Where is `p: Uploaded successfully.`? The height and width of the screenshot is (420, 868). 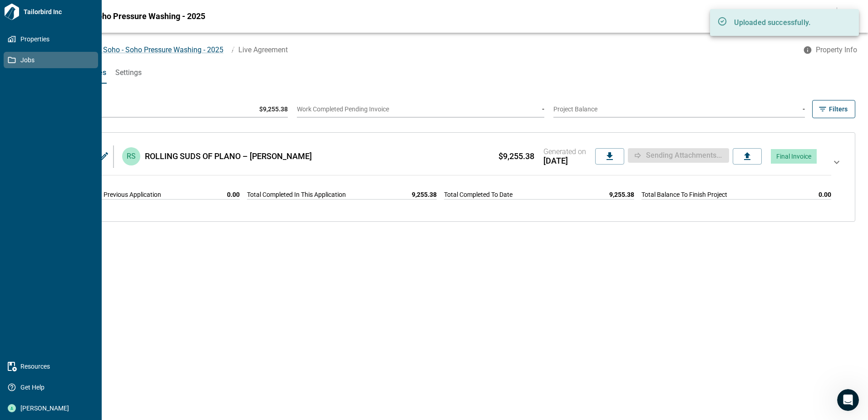
p: Uploaded successfully. is located at coordinates (789, 23).